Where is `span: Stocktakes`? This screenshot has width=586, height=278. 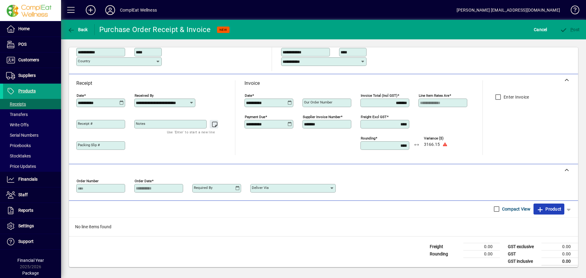
span: Stocktakes is located at coordinates (18, 156).